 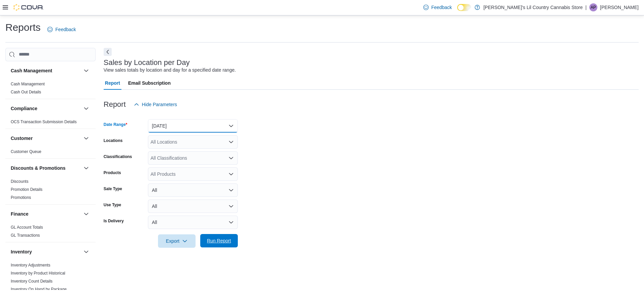 What do you see at coordinates (27, 84) in the screenshot?
I see `span: Cash Management` at bounding box center [27, 84].